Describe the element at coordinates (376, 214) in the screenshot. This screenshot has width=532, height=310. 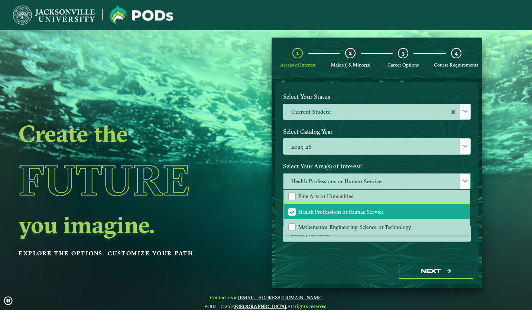
I see `label: Enter your email below to receive a summary of the POD that you create.` at that location.